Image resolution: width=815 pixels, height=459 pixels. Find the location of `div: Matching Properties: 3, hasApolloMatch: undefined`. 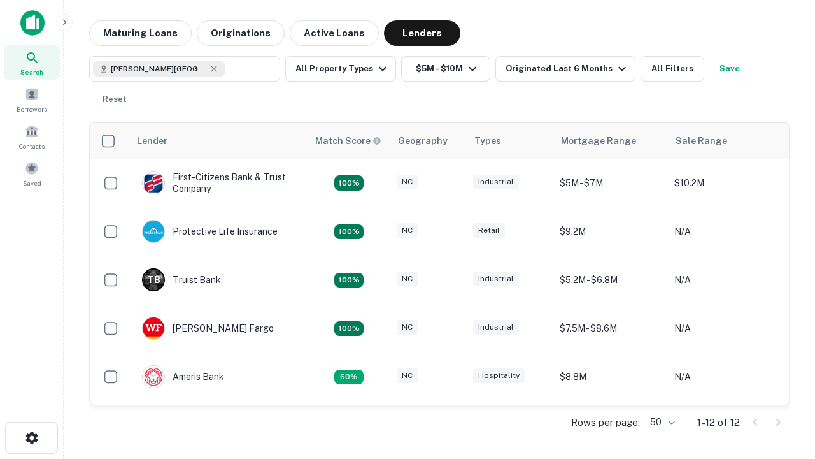

div: Matching Properties: 3, hasApolloMatch: undefined is located at coordinates (349, 280).